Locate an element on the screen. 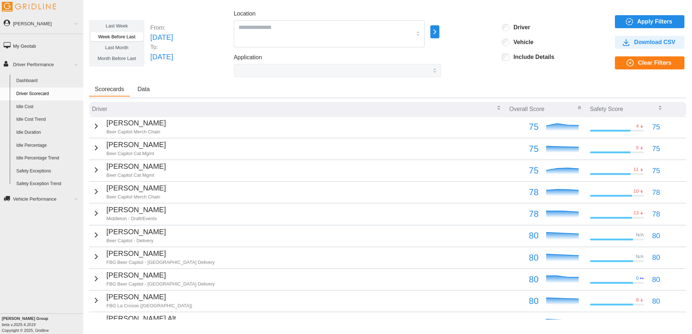 The image size is (692, 334). p: Overall Score is located at coordinates (527, 109).